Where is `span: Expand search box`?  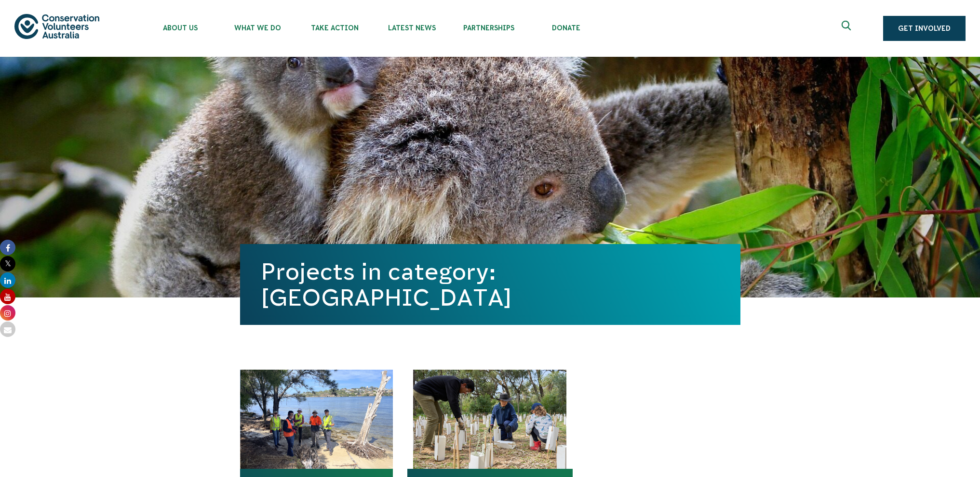 span: Expand search box is located at coordinates (847, 28).